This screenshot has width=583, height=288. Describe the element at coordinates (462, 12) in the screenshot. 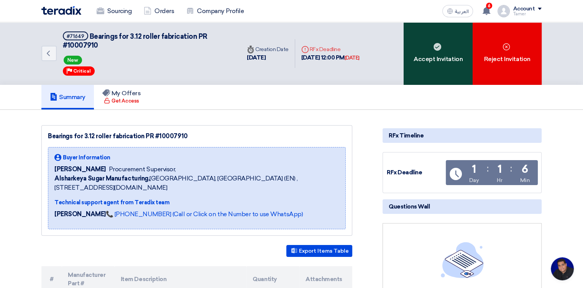

I see `span: العربية` at that location.